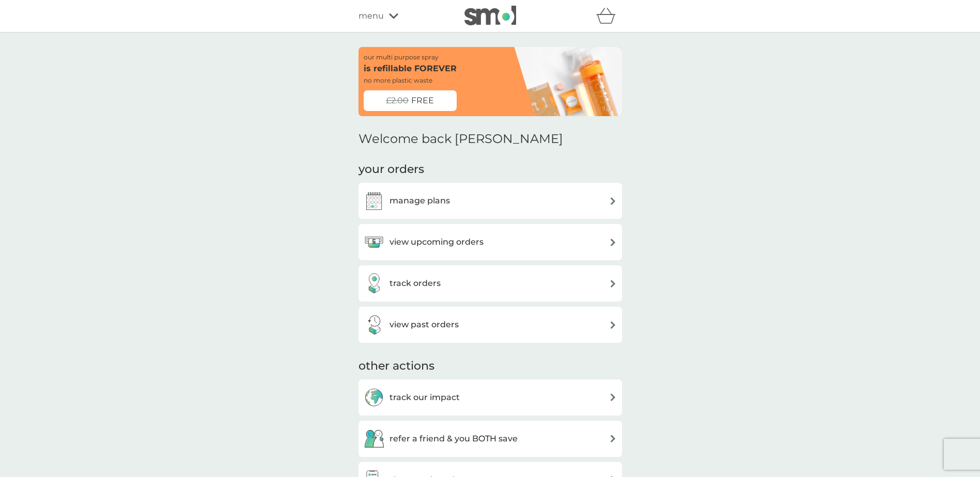 The width and height of the screenshot is (980, 477). I want to click on p: is refillable FOREVER, so click(410, 68).